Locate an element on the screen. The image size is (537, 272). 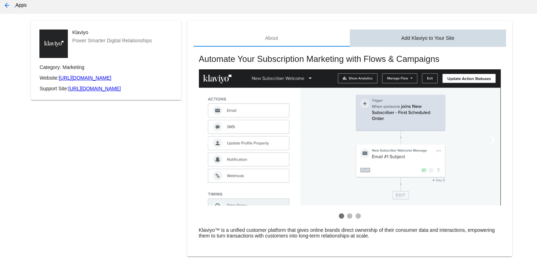
div: Add Klaviyo to Your Site is located at coordinates (428, 38).